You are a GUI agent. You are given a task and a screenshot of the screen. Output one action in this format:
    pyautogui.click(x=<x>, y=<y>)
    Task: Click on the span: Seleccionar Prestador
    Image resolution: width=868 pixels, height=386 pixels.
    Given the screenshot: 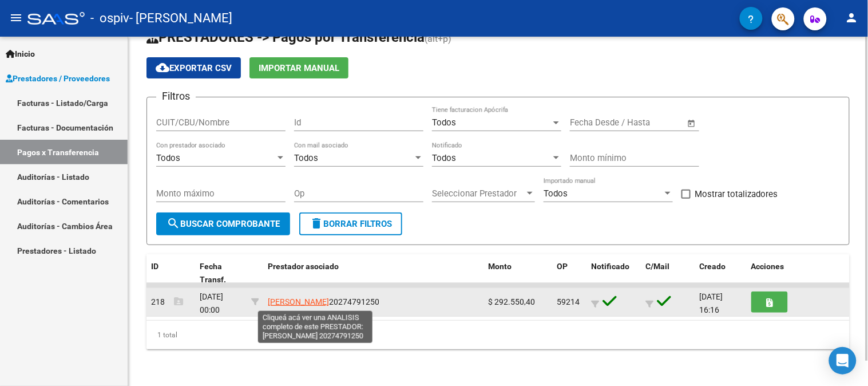 What is the action you would take?
    pyautogui.click(x=479, y=194)
    